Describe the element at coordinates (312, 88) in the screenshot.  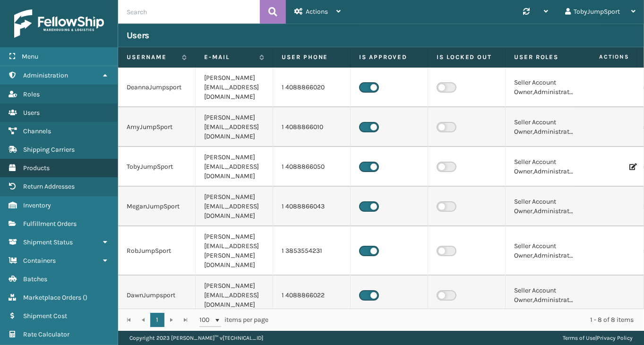
I see `td: 1 4088866020` at that location.